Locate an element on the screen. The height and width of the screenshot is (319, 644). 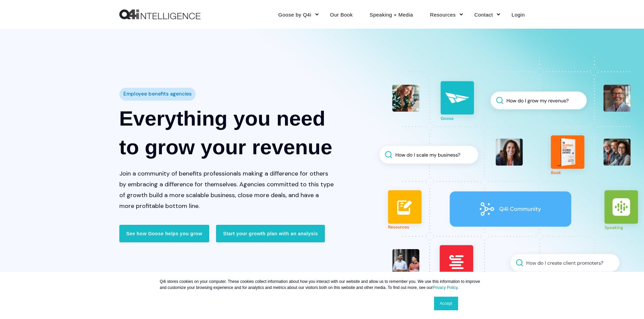
a: Back to Home is located at coordinates (160, 14).